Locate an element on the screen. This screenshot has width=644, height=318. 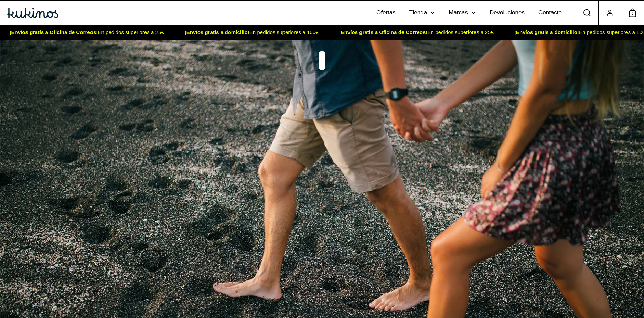
span: Tienda is located at coordinates (418, 13).